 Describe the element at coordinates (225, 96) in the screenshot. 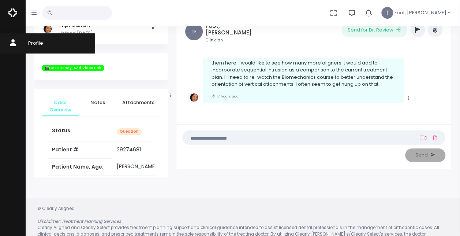

I see `small: 17 hours ago` at that location.